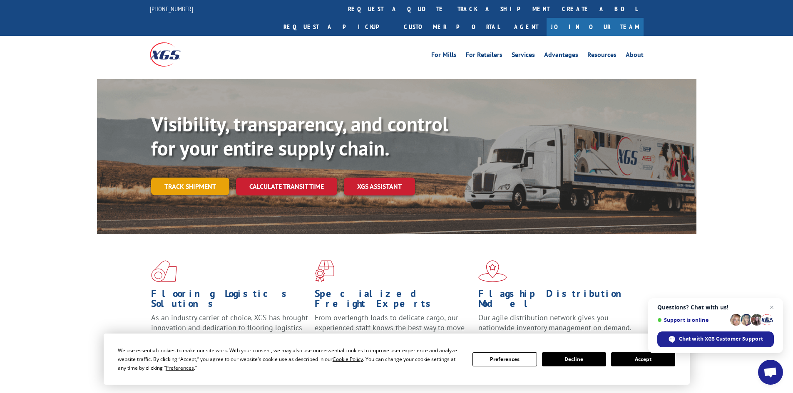 The width and height of the screenshot is (793, 393). I want to click on h1: Specialized Freight Experts, so click(393, 301).